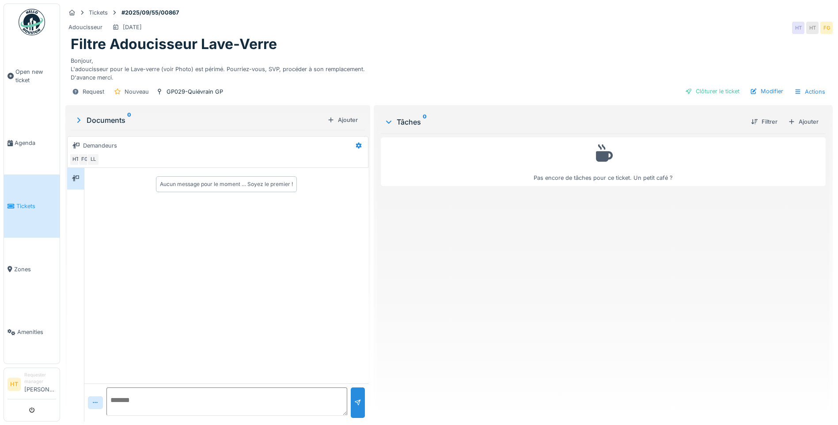  Describe the element at coordinates (136, 91) in the screenshot. I see `div: Nouveau` at that location.